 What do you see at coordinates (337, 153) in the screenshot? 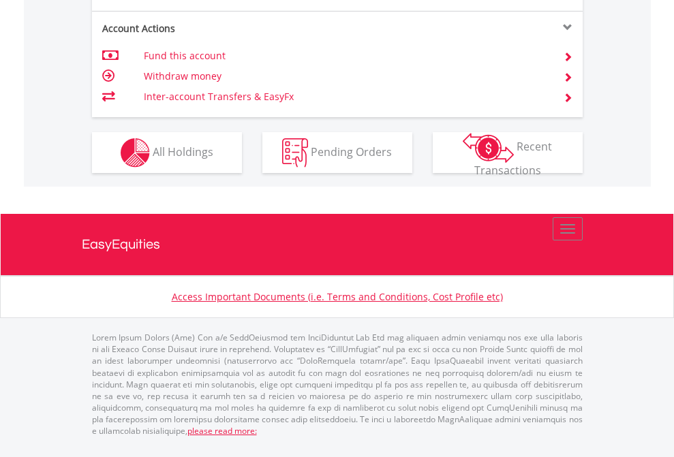
I see `button: Pending Orders` at bounding box center [337, 153].